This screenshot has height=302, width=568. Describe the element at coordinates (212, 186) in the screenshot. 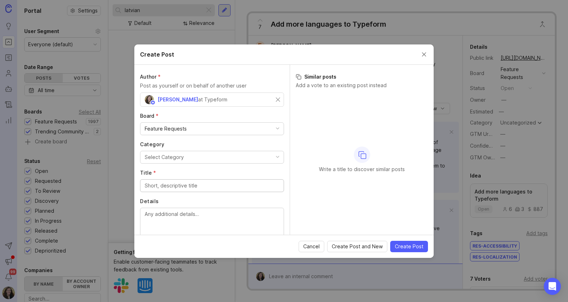

I see `input: Short, descriptive title` at that location.